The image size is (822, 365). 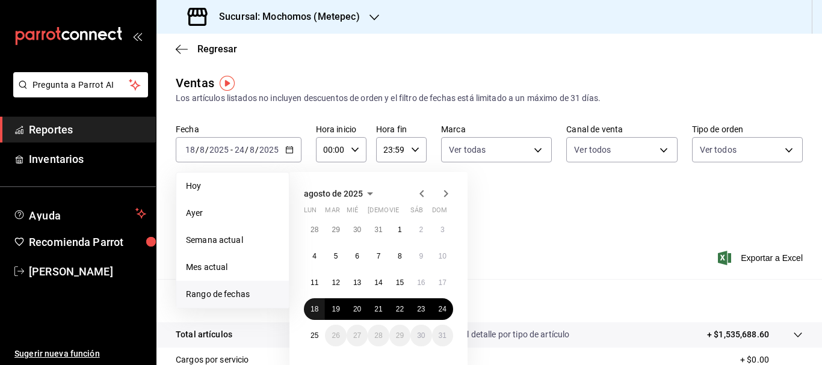 What do you see at coordinates (747, 129) in the screenshot?
I see `label: Tipo de orden` at bounding box center [747, 129].